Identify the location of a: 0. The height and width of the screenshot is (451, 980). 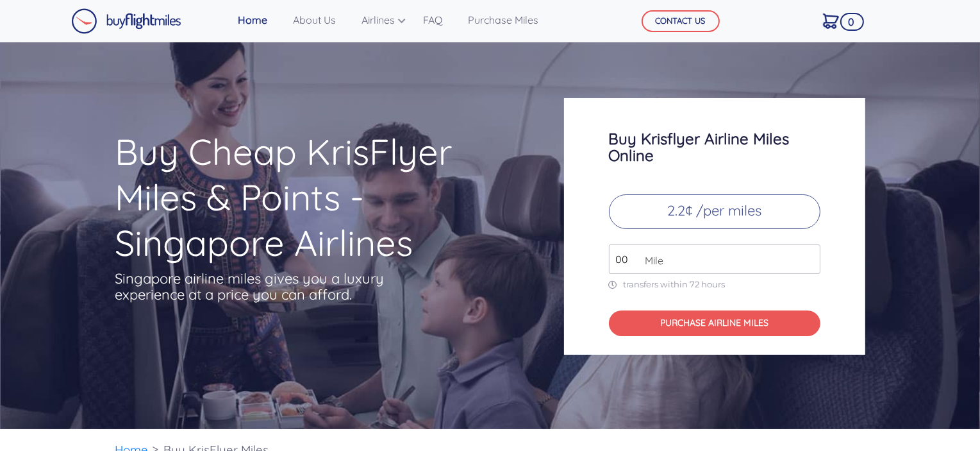
(831, 21).